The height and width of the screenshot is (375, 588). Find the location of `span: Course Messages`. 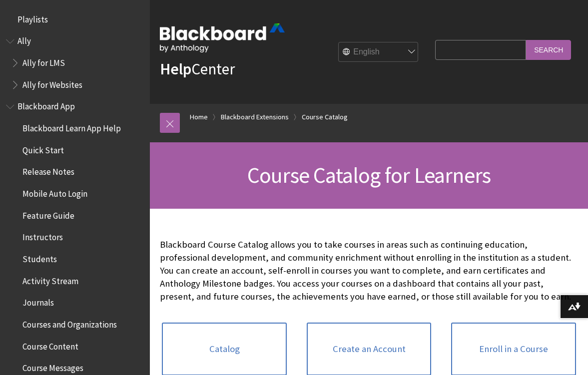

span: Course Messages is located at coordinates (53, 367).